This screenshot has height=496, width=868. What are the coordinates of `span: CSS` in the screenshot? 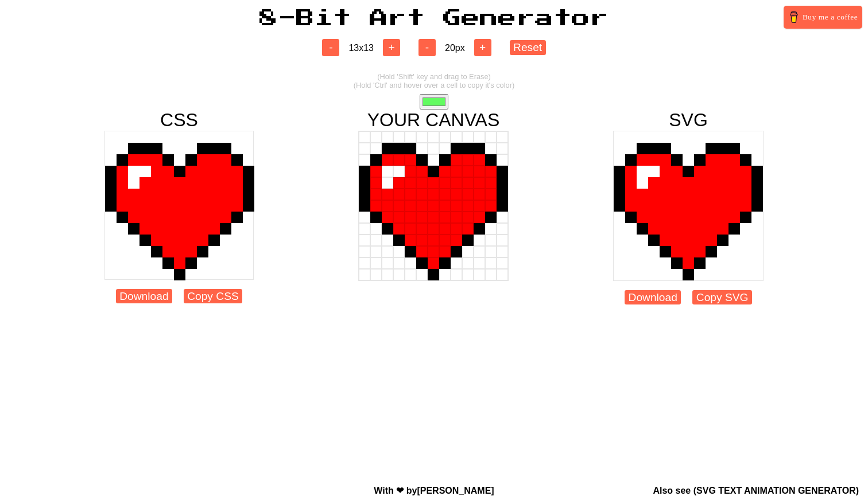 It's located at (179, 120).